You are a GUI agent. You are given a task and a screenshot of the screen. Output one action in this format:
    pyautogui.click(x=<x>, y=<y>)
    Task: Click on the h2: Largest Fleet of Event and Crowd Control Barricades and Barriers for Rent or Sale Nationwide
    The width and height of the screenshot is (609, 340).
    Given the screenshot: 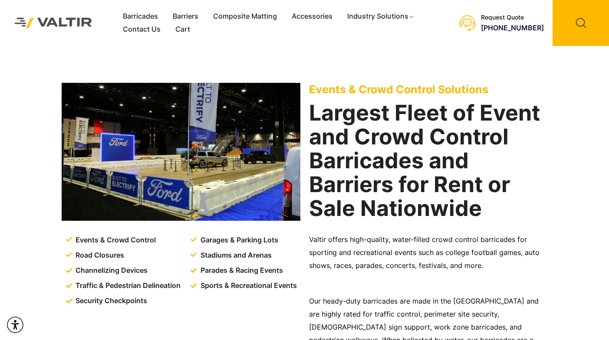 What is the action you would take?
    pyautogui.click(x=428, y=161)
    